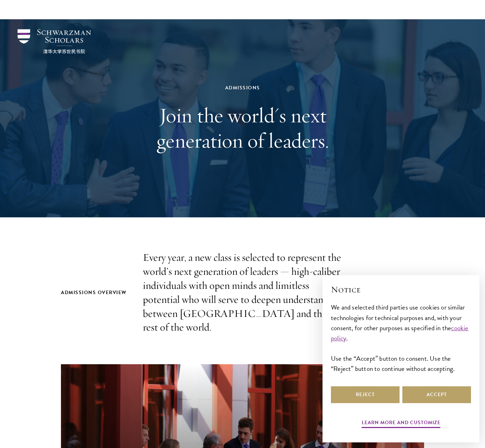 This screenshot has height=448, width=485. I want to click on a: cookie policy, so click(400, 333).